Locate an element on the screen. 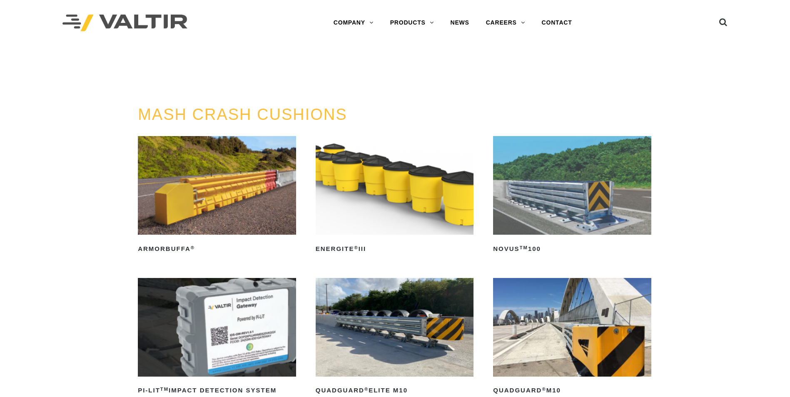 This screenshot has width=790, height=397. h2: NOVUS 100 is located at coordinates (572, 249).